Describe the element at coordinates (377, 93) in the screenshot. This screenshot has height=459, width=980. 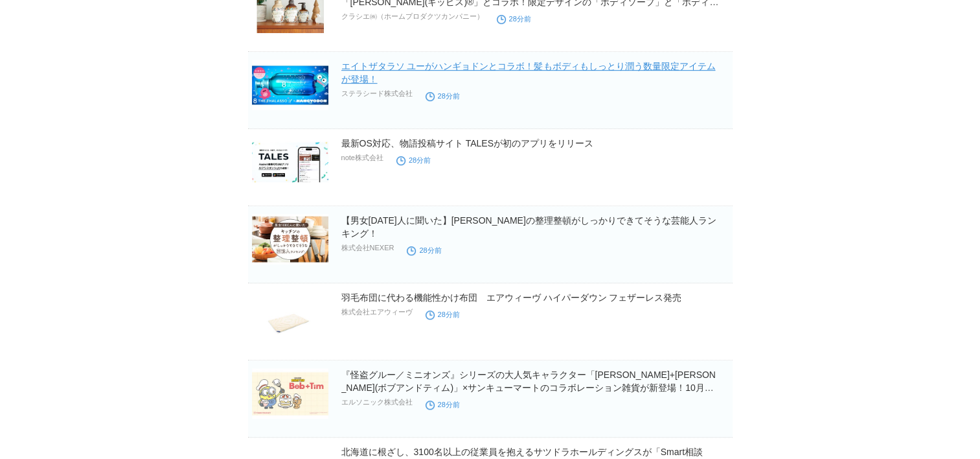
I see `p: ステラシード株式会社` at that location.